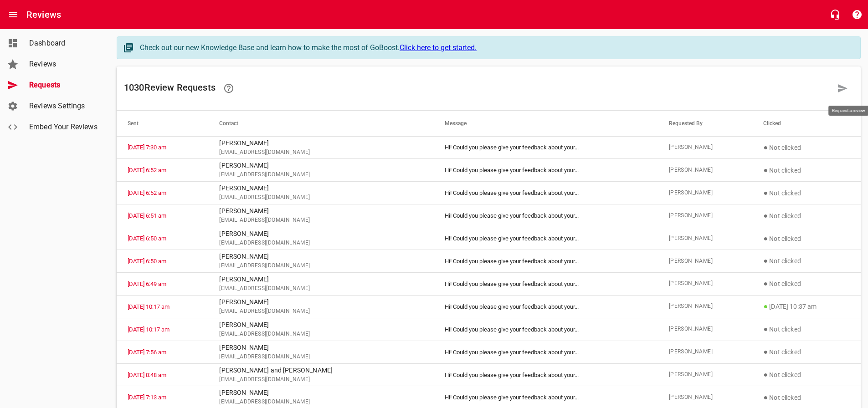 The height and width of the screenshot is (408, 868). Describe the element at coordinates (64, 65) in the screenshot. I see `span: Reviews` at that location.